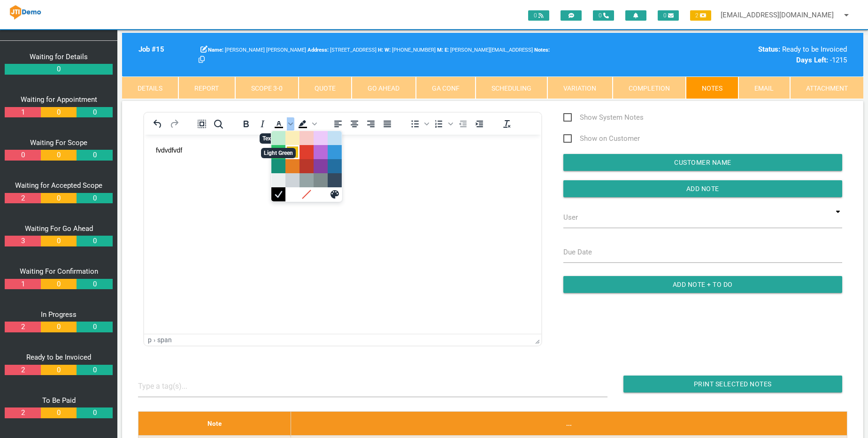 The image size is (868, 438). Describe the element at coordinates (338, 124) in the screenshot. I see `button: Align left` at that location.